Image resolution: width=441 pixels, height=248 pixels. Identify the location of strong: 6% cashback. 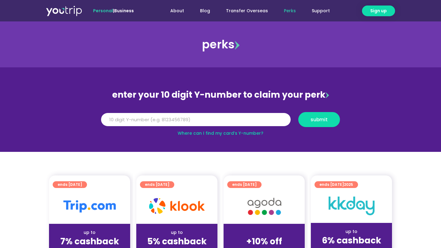
(352, 241).